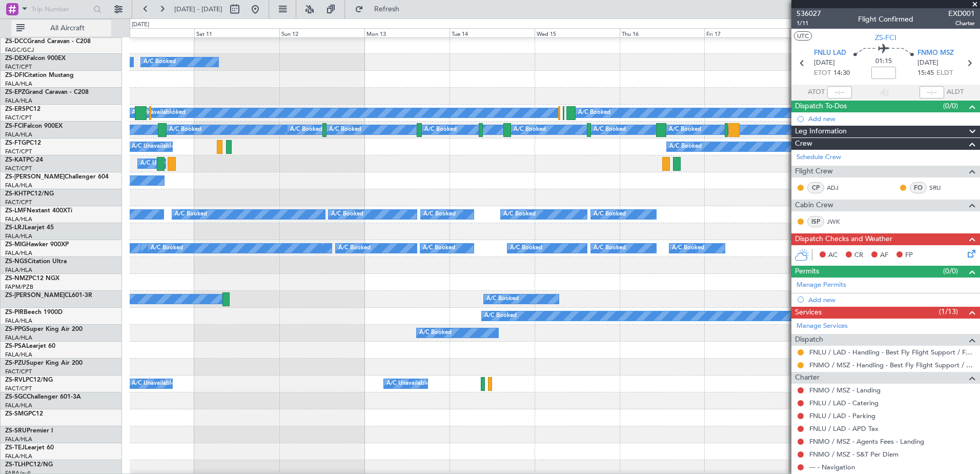 Image resolution: width=980 pixels, height=474 pixels. What do you see at coordinates (19, 49) in the screenshot?
I see `a: FAGC/GCJ` at bounding box center [19, 49].